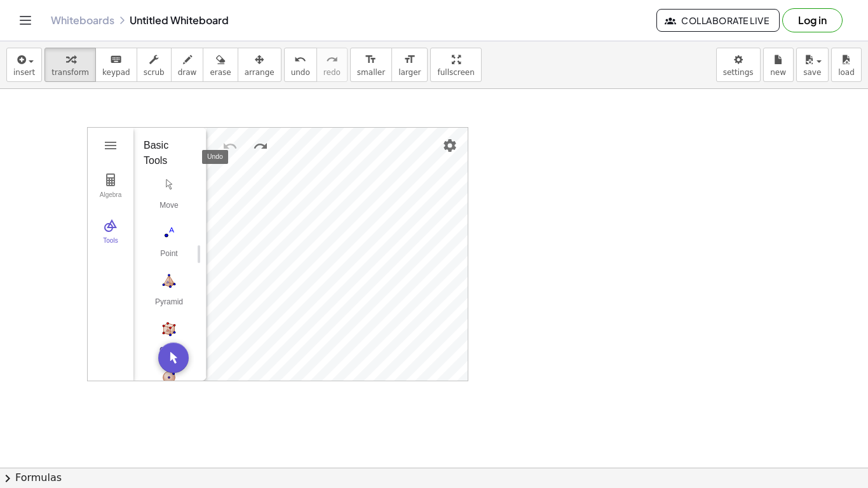 The height and width of the screenshot is (488, 868). What do you see at coordinates (169, 306) in the screenshot?
I see `div: Pyramid` at bounding box center [169, 306].